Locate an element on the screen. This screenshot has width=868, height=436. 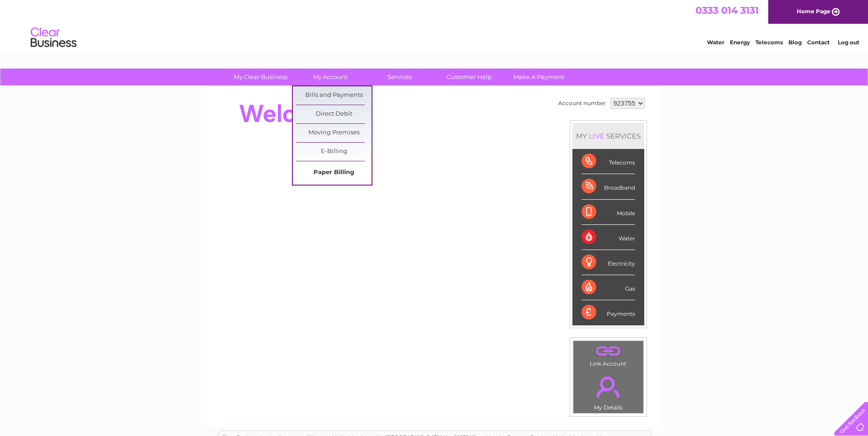
a: Contact is located at coordinates (818, 42).